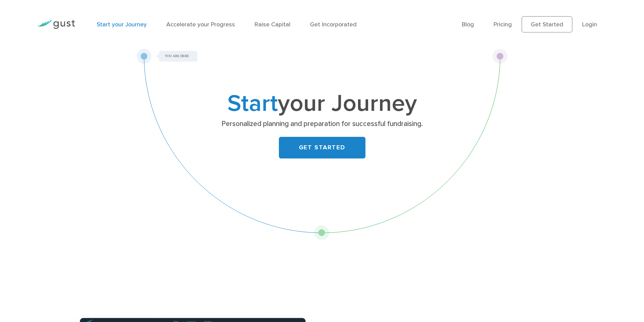 The image size is (644, 322). What do you see at coordinates (252, 103) in the screenshot?
I see `span: Start` at bounding box center [252, 103].